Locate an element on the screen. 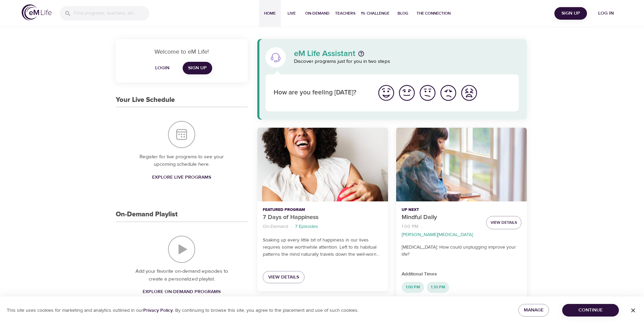  span: On-Demand is located at coordinates (318, 13).